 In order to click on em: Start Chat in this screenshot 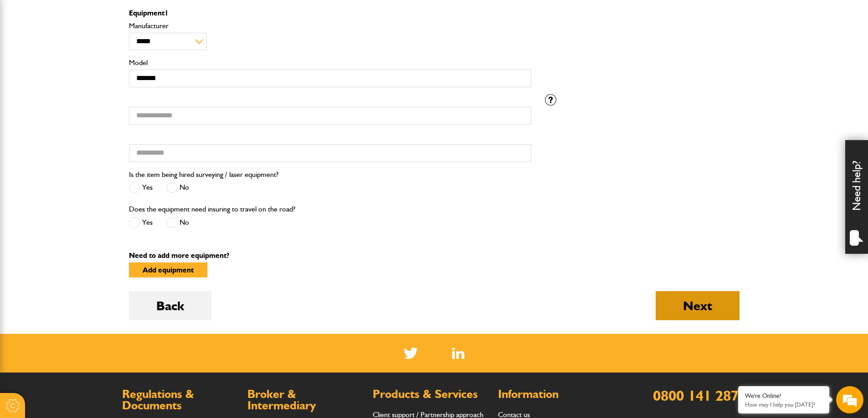, I will do `click(145, 287)`.